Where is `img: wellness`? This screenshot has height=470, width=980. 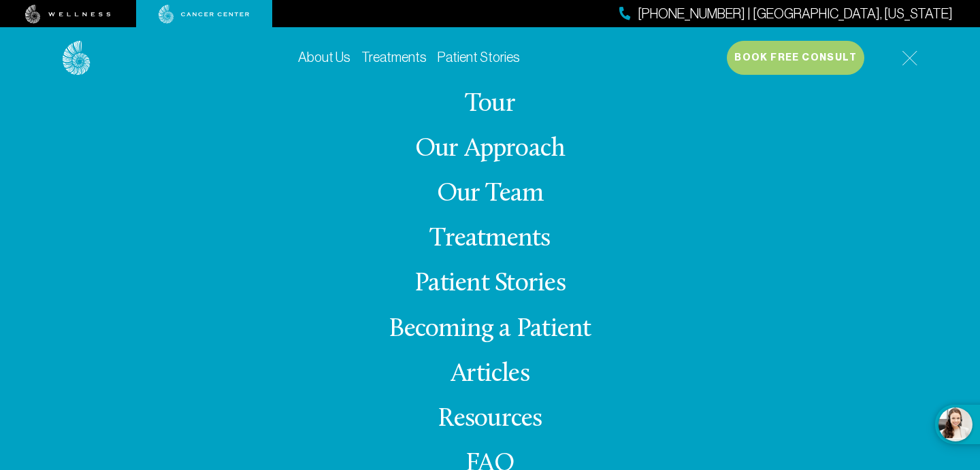 img: wellness is located at coordinates (68, 14).